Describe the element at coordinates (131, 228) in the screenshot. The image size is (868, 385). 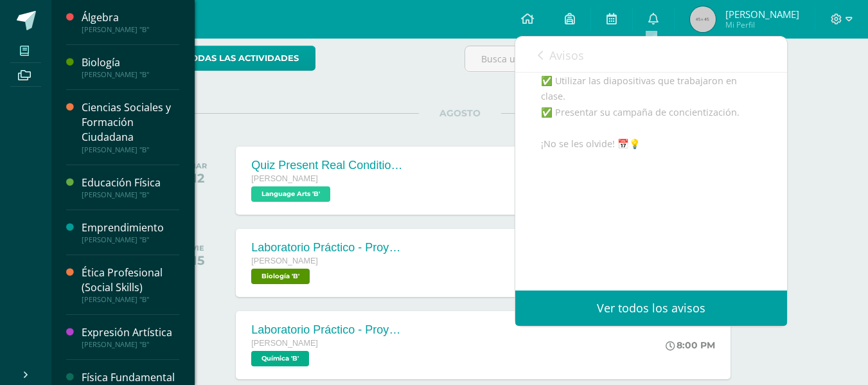
I see `div: Emprendimiento` at that location.